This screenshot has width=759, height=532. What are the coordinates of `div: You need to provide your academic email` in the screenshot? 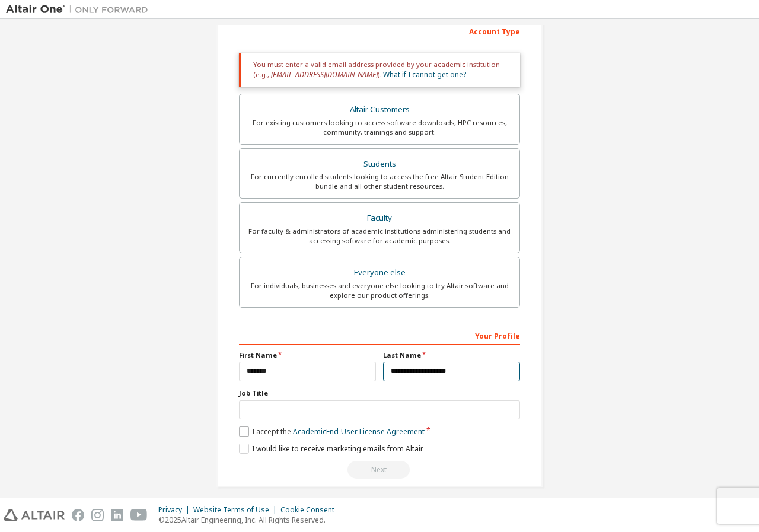 It's located at (380, 470).